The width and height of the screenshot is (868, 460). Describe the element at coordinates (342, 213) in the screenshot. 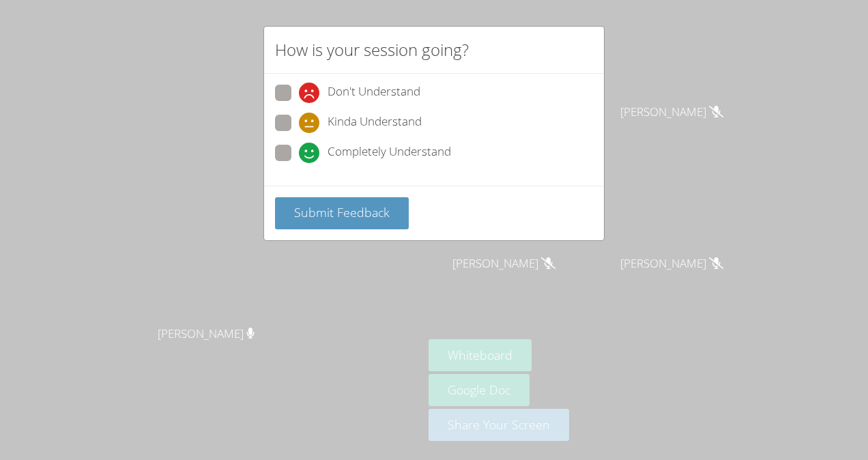

I see `button: Submit Feedback` at that location.